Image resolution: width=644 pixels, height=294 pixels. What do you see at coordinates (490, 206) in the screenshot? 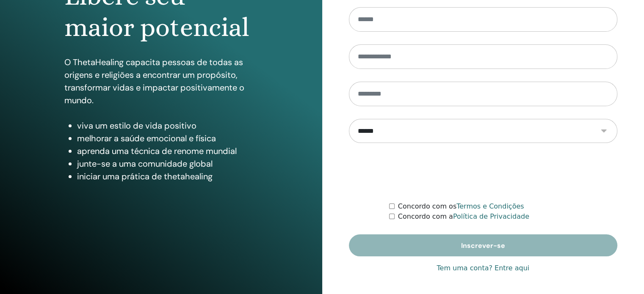
I see `a: Termos e Condições` at bounding box center [490, 206].